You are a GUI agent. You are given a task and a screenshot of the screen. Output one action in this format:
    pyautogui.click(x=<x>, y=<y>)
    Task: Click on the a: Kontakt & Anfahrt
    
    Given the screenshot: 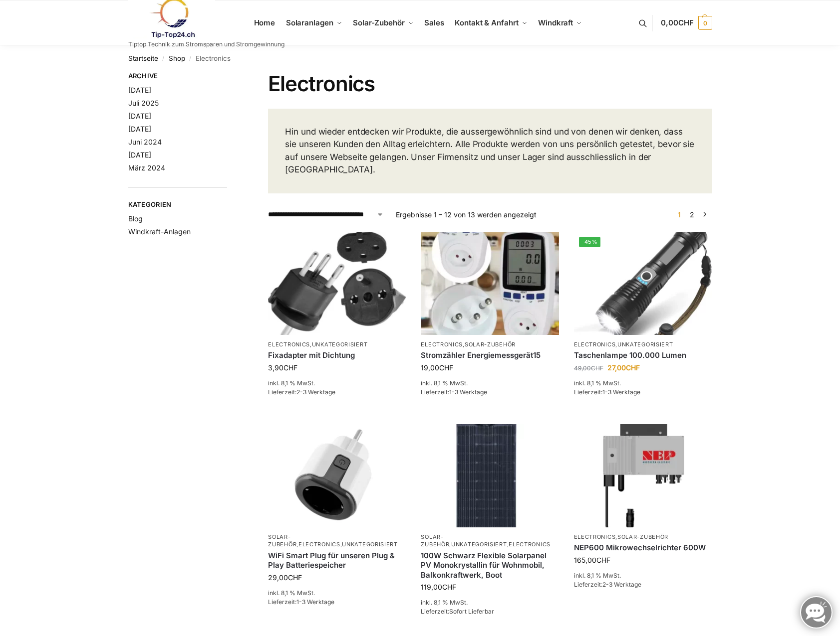 What is the action you would take?
    pyautogui.click(x=491, y=23)
    